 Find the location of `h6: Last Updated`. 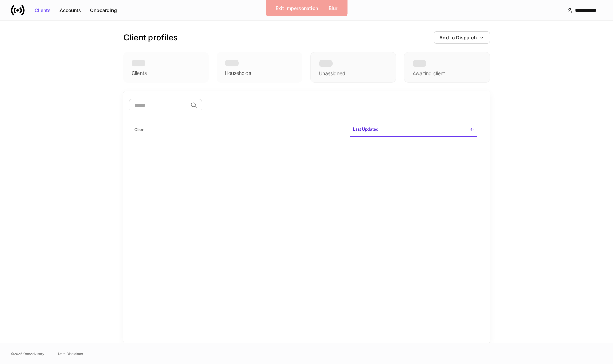

h6: Last Updated is located at coordinates (365, 129).